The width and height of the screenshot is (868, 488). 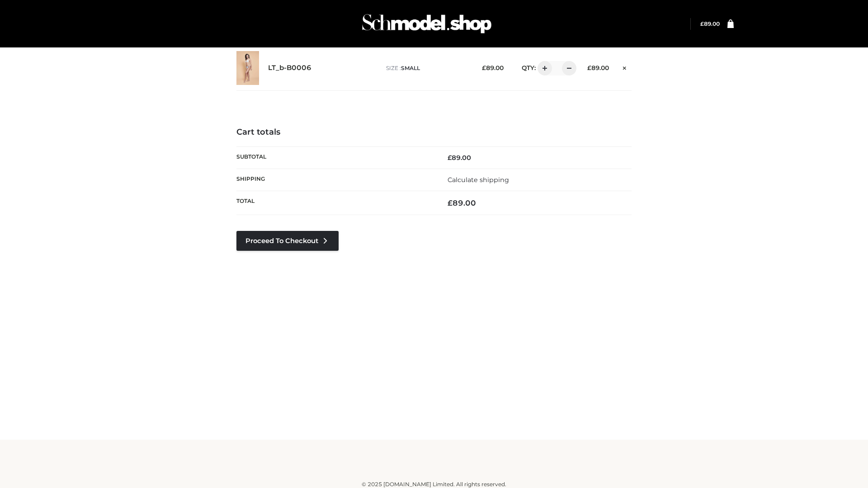 What do you see at coordinates (434, 133) in the screenshot?
I see `h4: Cart totals` at bounding box center [434, 133].